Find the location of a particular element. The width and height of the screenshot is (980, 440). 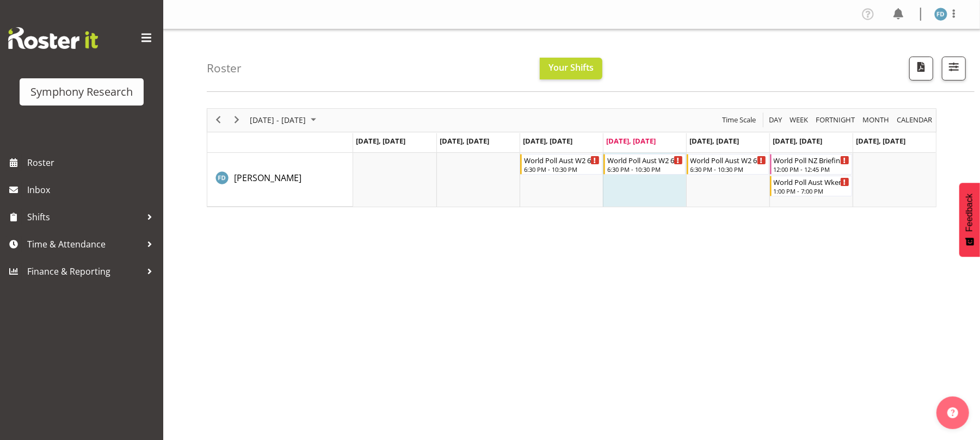

div: previous period is located at coordinates (218, 120).